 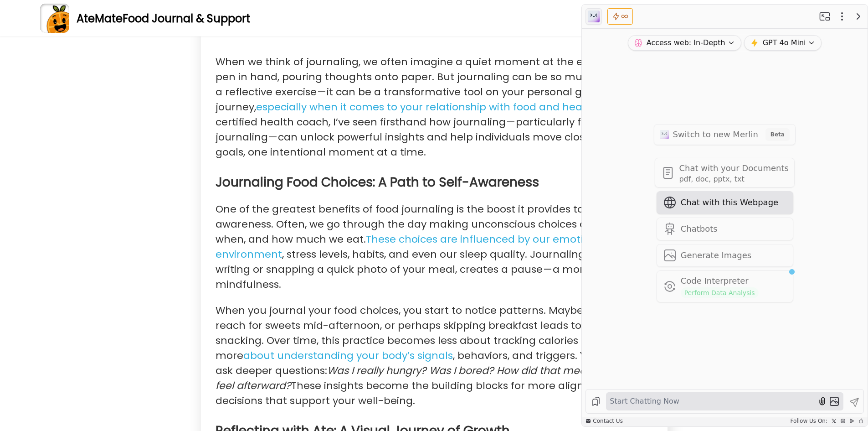 What do you see at coordinates (434, 355) in the screenshot?
I see `p: When you journal your food choices, you start to notice patterns. Maybe you always reach for swee...` at bounding box center [434, 355].